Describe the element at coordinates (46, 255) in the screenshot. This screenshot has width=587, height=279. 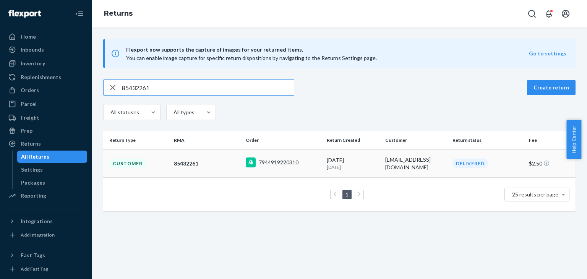
I see `button: Fast Tags` at that location.